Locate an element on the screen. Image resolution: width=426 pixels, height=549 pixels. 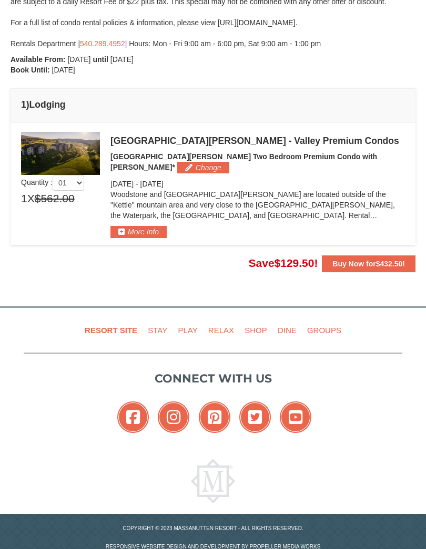
img: 19219041-4-ec11c166.jpg is located at coordinates (60, 153).